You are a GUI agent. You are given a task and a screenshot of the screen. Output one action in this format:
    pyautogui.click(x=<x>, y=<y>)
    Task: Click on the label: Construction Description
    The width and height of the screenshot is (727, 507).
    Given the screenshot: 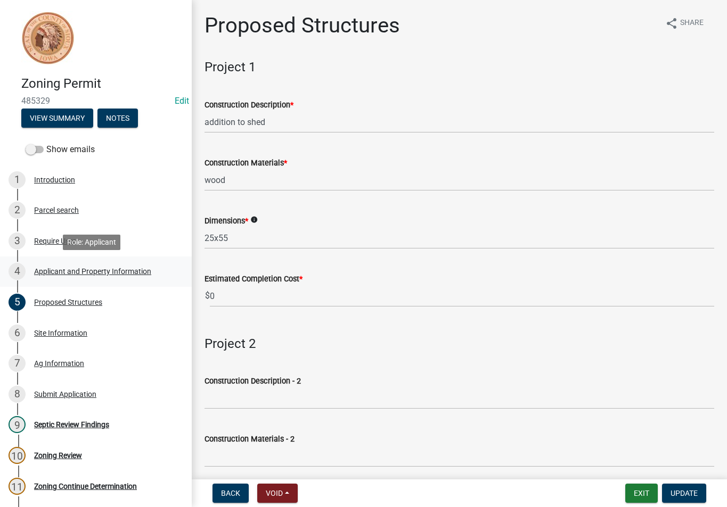 What is the action you would take?
    pyautogui.click(x=249, y=105)
    